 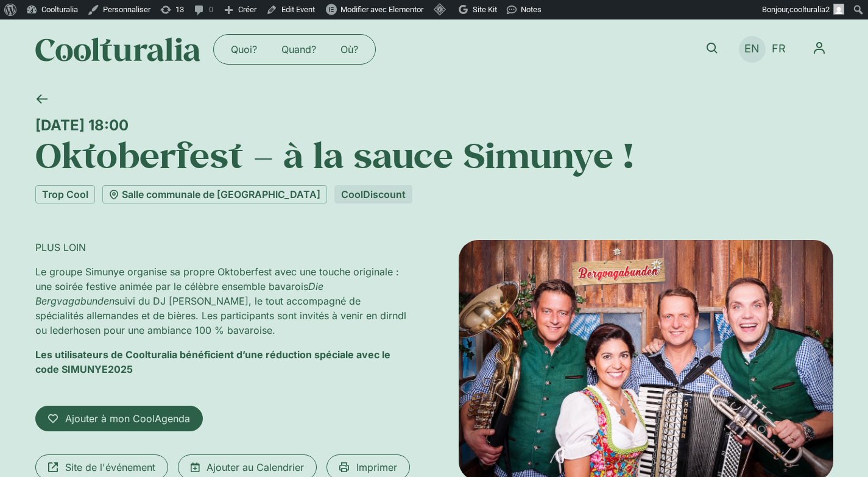 I want to click on div: CoolDiscount, so click(x=373, y=194).